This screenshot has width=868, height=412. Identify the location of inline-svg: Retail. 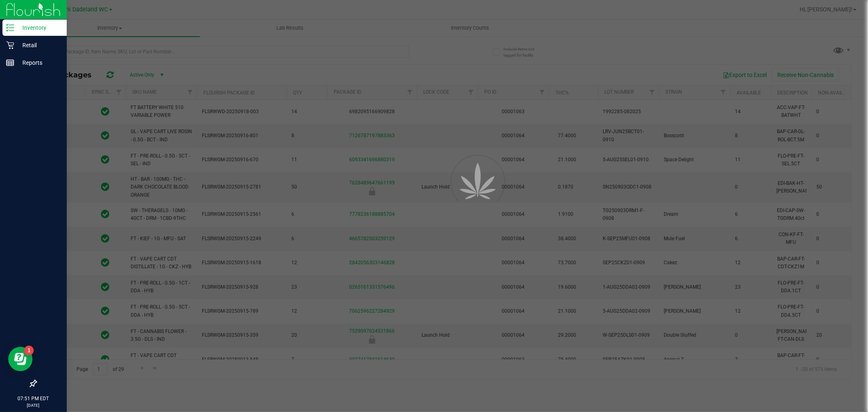
(10, 45).